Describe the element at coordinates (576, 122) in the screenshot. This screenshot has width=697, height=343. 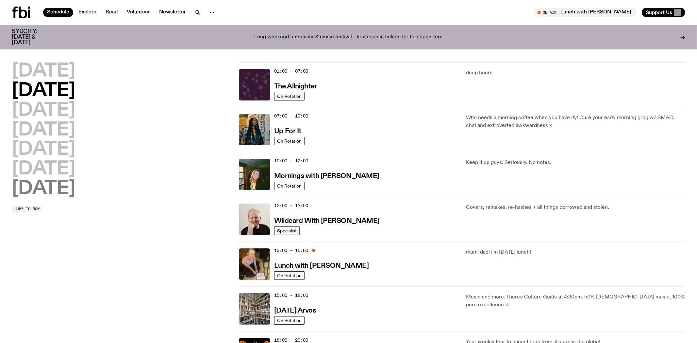
I see `p: Who needs a morning coffee when you have Ify! Cure your early morning grog w/ SMAC, chat and extr...` at that location.